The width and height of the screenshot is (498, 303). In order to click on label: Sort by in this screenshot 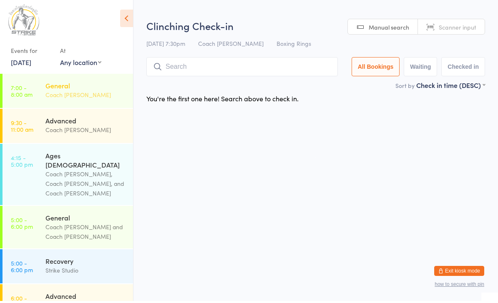, I will do `click(405, 88)`.